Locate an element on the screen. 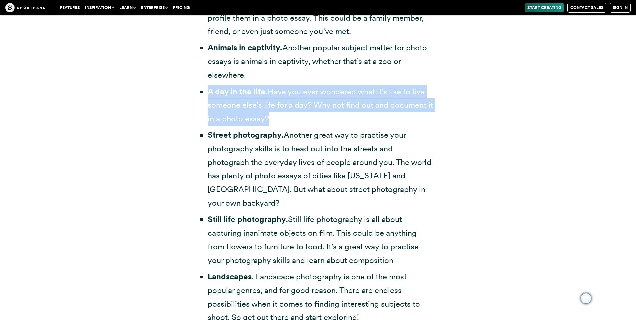 The height and width of the screenshot is (320, 636). button: Learn is located at coordinates (127, 8).